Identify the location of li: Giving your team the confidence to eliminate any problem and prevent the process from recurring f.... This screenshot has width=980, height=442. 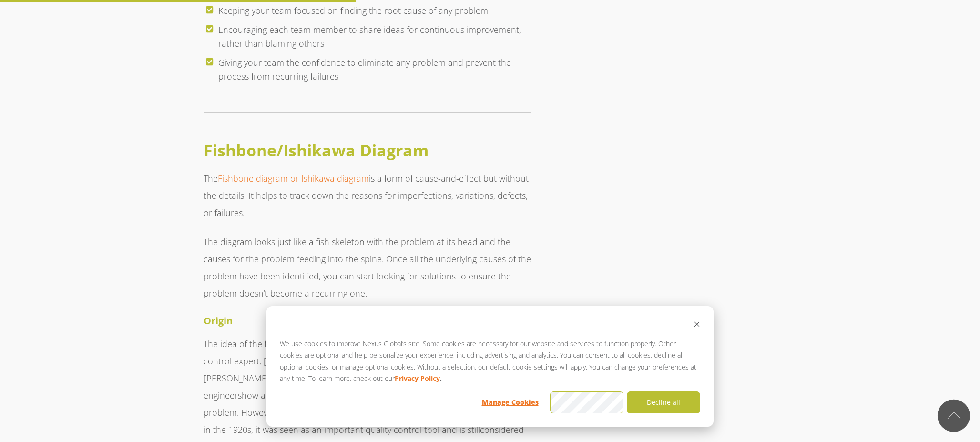
(375, 70).